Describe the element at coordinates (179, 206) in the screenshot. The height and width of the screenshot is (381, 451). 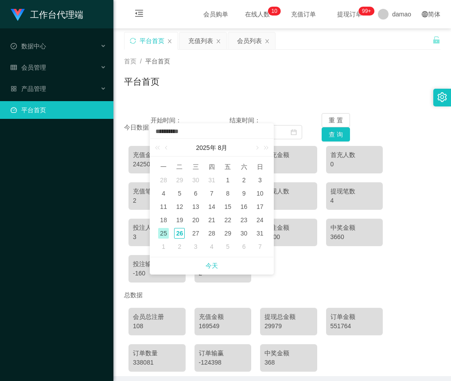
I see `td: 2025年8月12日` at that location.